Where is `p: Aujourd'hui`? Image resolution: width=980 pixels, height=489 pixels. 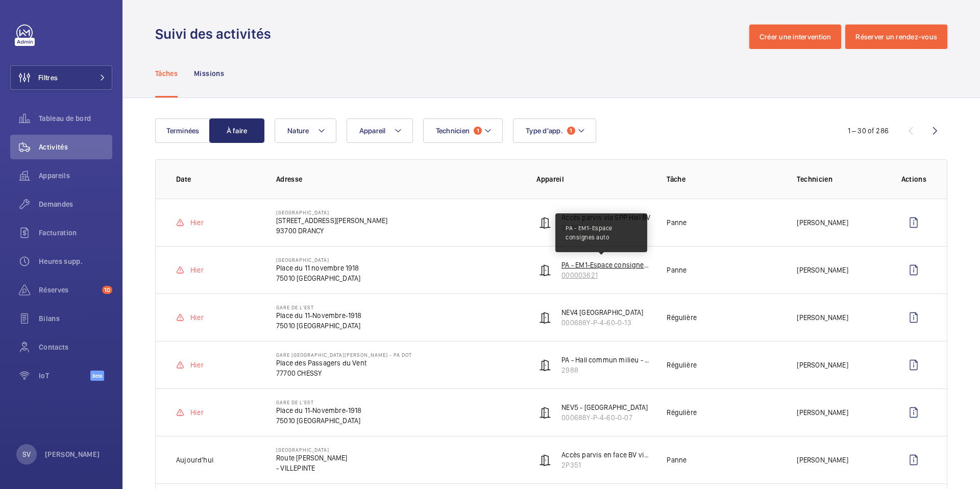 p: Aujourd'hui is located at coordinates (195, 460).